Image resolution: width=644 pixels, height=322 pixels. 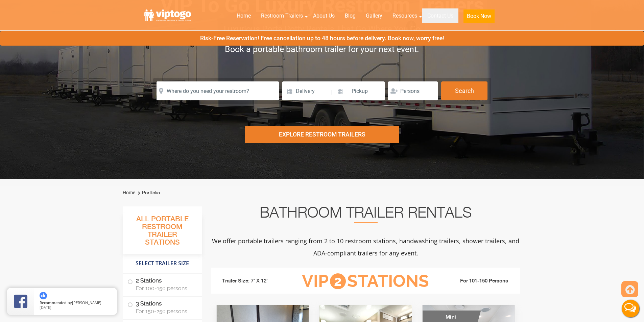 What do you see at coordinates (477, 281) in the screenshot?
I see `li: For 101-150 Persons` at bounding box center [477, 281].